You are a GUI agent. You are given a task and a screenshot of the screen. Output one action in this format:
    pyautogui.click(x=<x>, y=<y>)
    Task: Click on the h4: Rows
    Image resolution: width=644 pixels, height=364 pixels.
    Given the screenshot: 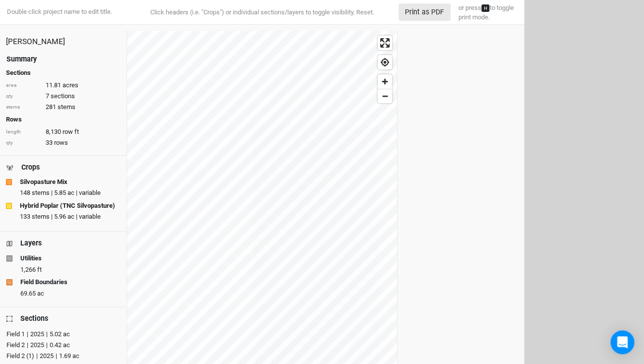 What is the action you would take?
    pyautogui.click(x=63, y=119)
    